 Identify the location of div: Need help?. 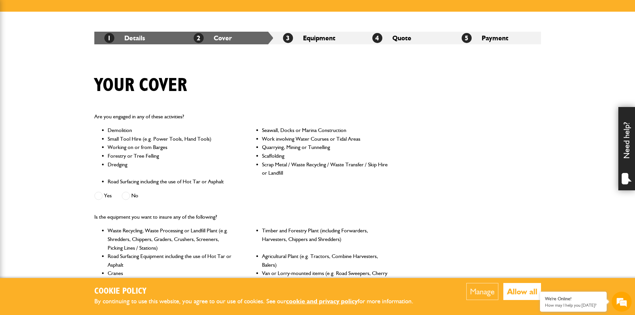
(626, 149).